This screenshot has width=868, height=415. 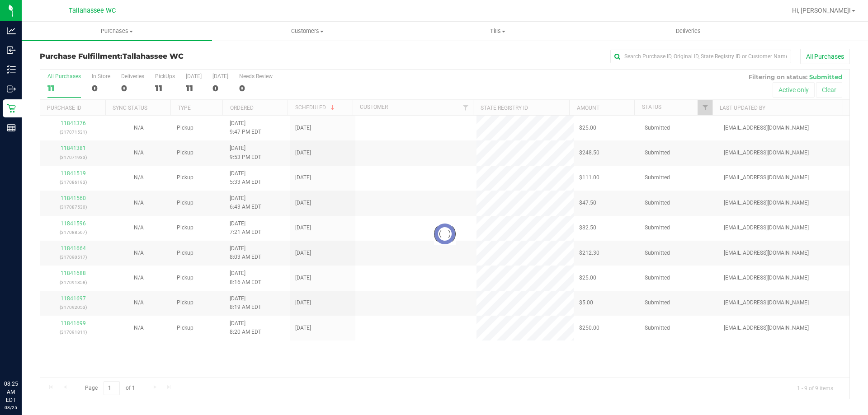 What do you see at coordinates (11, 30) in the screenshot?
I see `inline-svg: Analytics` at bounding box center [11, 30].